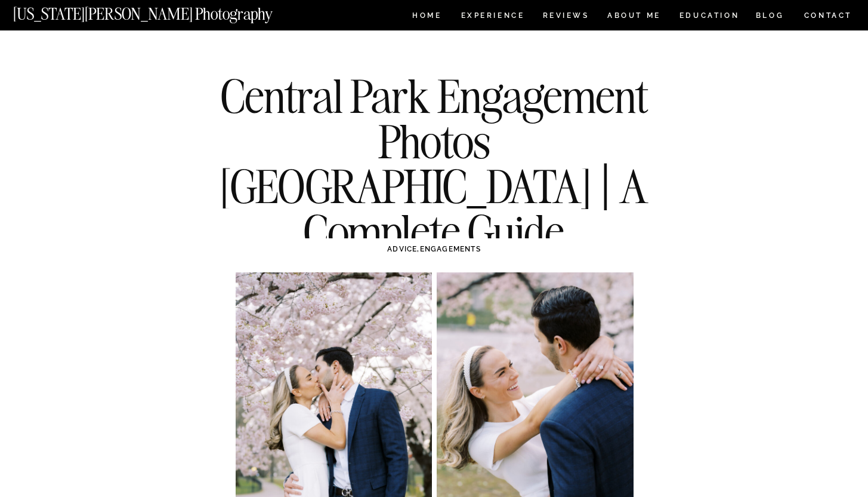 The image size is (868, 497). I want to click on nav: EDUCATION, so click(710, 17).